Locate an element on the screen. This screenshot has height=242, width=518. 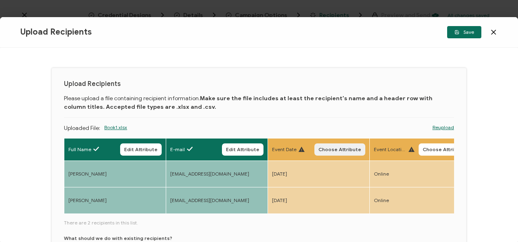
span: Save is located at coordinates (464, 32).